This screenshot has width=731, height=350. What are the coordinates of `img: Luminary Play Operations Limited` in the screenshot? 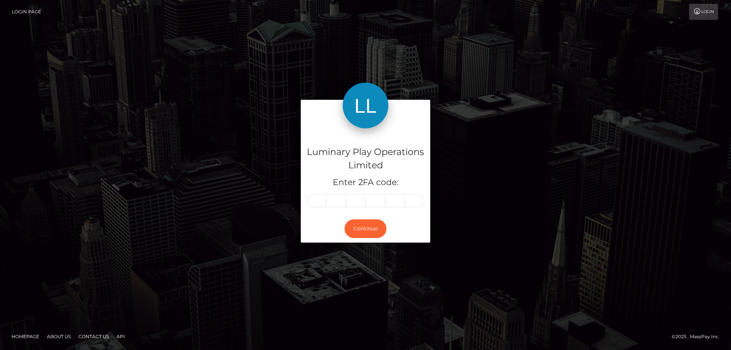 It's located at (366, 105).